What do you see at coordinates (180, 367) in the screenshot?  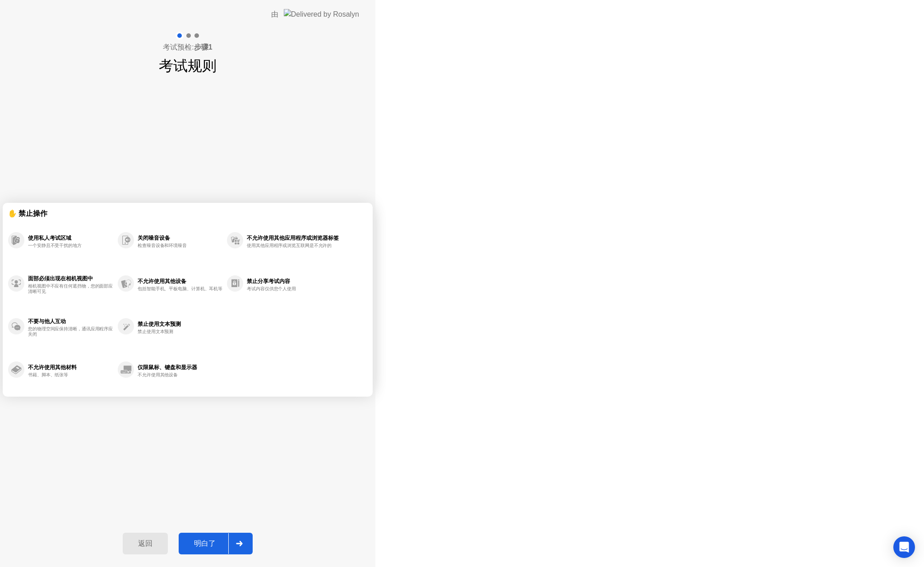 I see `div: 仅限鼠标、键盘和显示器` at bounding box center [180, 367].